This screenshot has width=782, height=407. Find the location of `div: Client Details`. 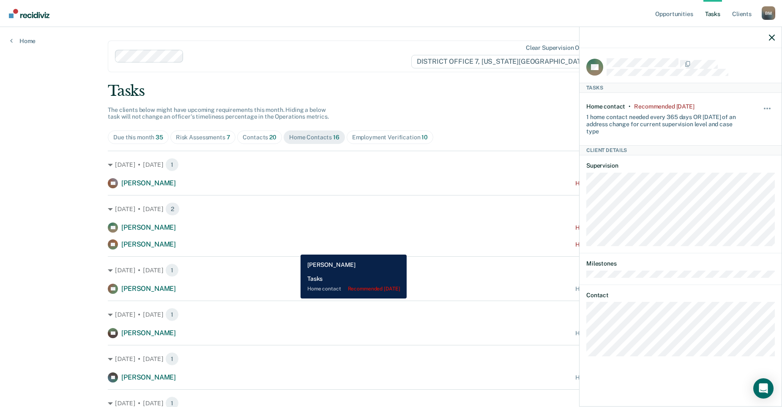

div: Client Details is located at coordinates (680, 150).